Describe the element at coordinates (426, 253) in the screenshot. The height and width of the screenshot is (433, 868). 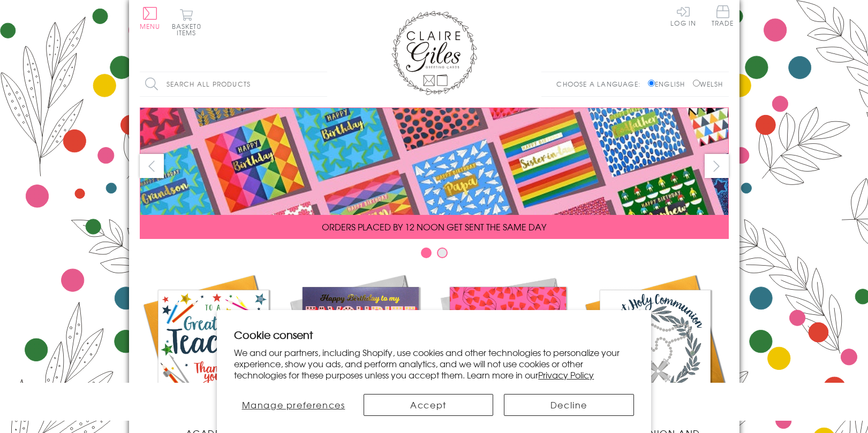
I see `button: Carousel Page 1 (Current Slide)` at that location.